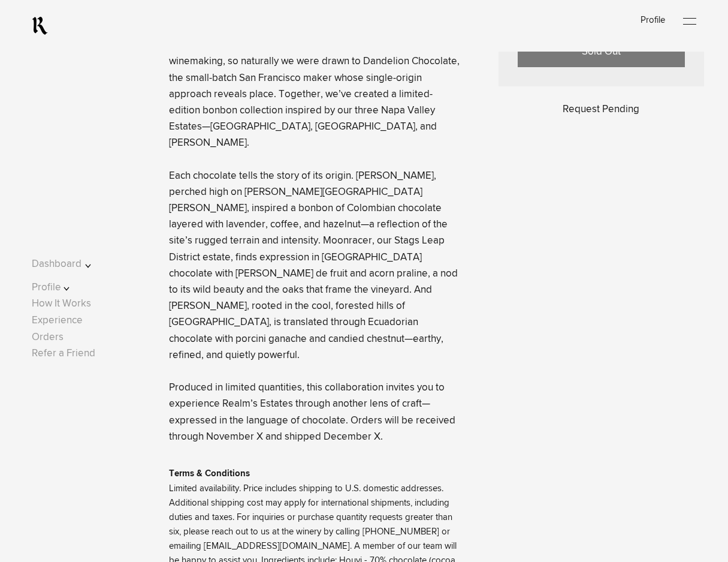 The width and height of the screenshot is (728, 562). Describe the element at coordinates (61, 303) in the screenshot. I see `a: How It Works` at that location.